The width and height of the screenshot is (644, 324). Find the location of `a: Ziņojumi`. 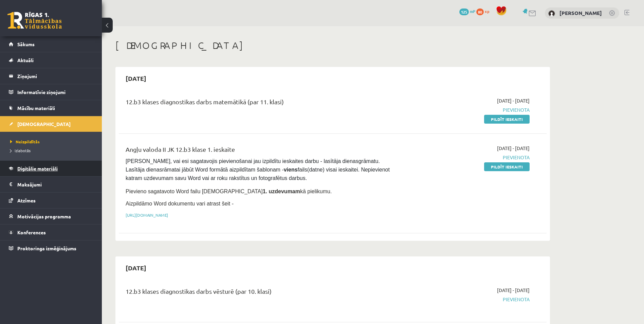

a: Ziņojumi is located at coordinates (51, 76).